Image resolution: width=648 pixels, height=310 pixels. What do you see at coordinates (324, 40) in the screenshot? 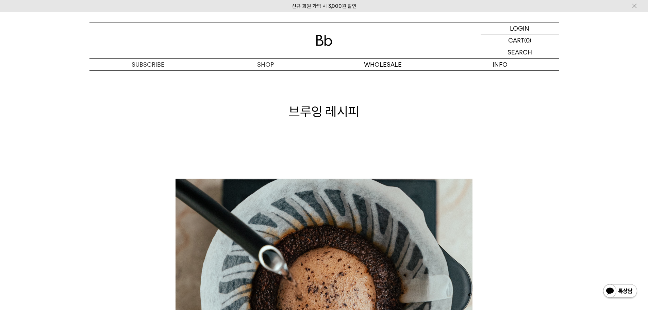
I see `img: 로고` at bounding box center [324, 40].